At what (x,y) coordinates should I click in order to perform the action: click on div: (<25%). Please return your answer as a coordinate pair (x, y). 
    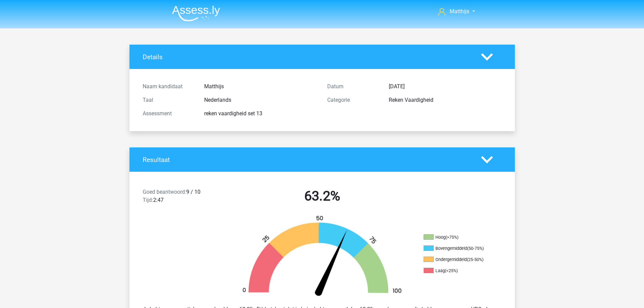
    Looking at the image, I should click on (451, 271).